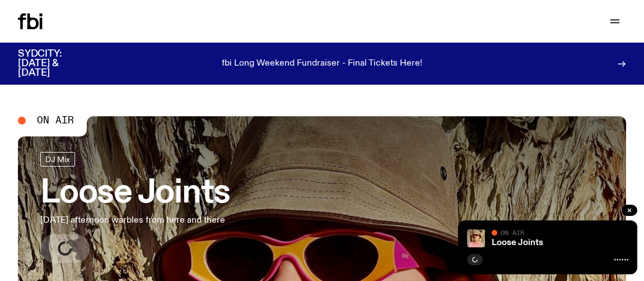  Describe the element at coordinates (476, 239) in the screenshot. I see `a: Tyson stands in front of a paperbark tree wearing orange sunglasses, a suede bucket hat and a pin...` at that location.